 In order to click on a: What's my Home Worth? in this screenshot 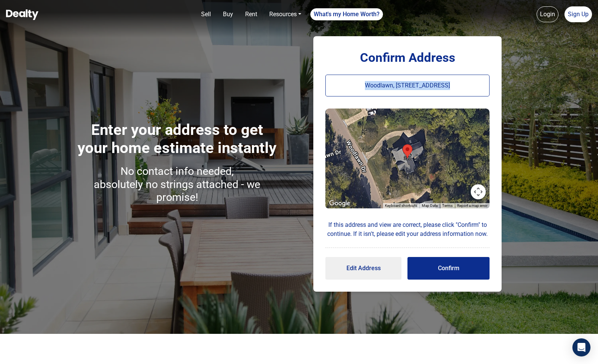, I will do `click(346, 14)`.